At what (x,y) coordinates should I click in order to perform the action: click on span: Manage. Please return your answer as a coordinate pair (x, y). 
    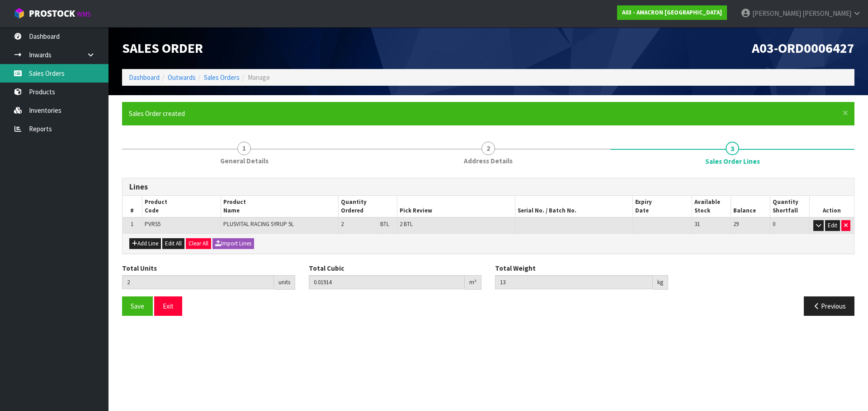
    Looking at the image, I should click on (259, 77).